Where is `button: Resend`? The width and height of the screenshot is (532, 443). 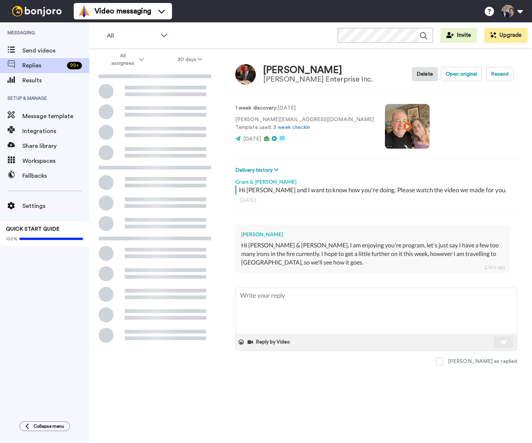 button: Resend is located at coordinates (499, 74).